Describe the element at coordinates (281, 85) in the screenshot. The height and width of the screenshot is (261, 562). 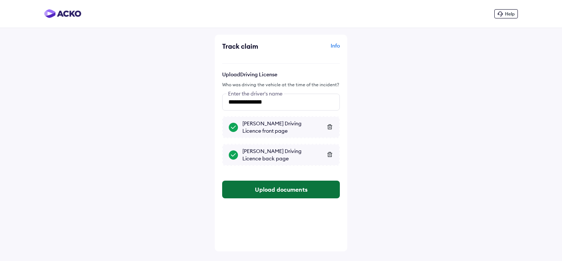
I see `div: Who was driving the vehicle at the time of the incident?` at that location.